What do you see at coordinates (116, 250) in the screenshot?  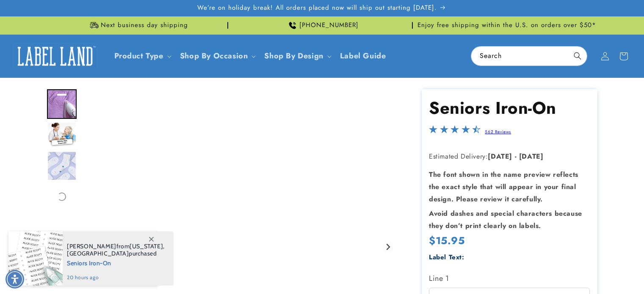 I see `span: from , purchased` at bounding box center [116, 250].